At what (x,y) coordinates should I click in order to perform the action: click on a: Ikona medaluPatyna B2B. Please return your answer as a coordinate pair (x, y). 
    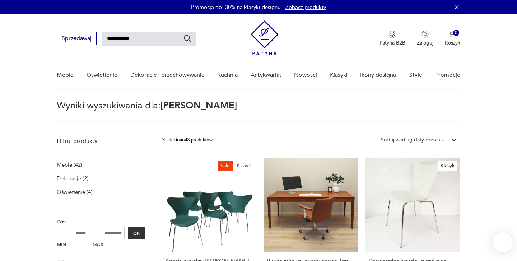
    Looking at the image, I should click on (392, 38).